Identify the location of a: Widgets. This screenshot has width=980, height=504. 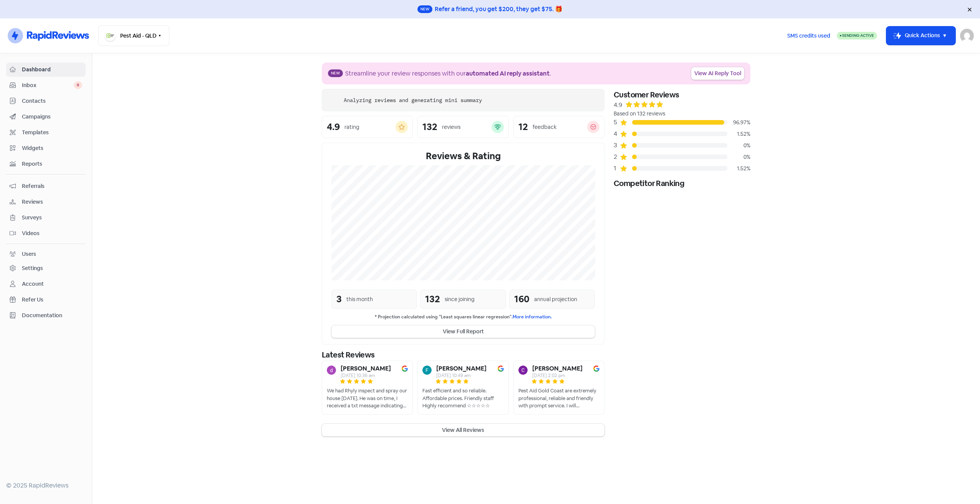
(45, 148).